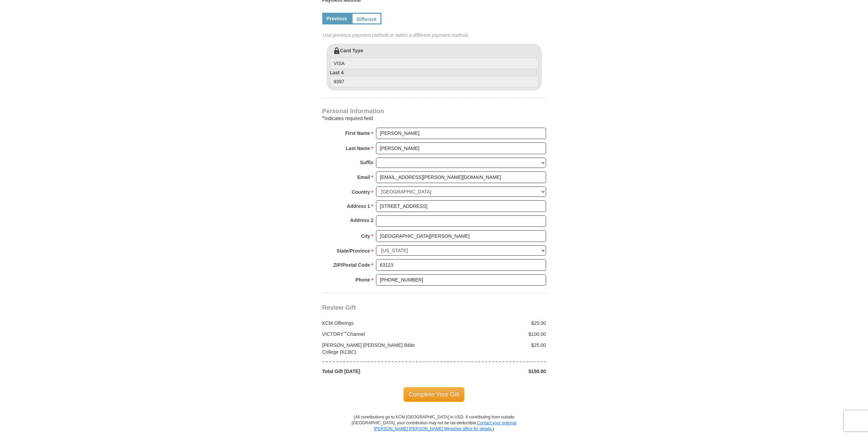  Describe the element at coordinates (359, 206) in the screenshot. I see `strong: Address 1` at that location.